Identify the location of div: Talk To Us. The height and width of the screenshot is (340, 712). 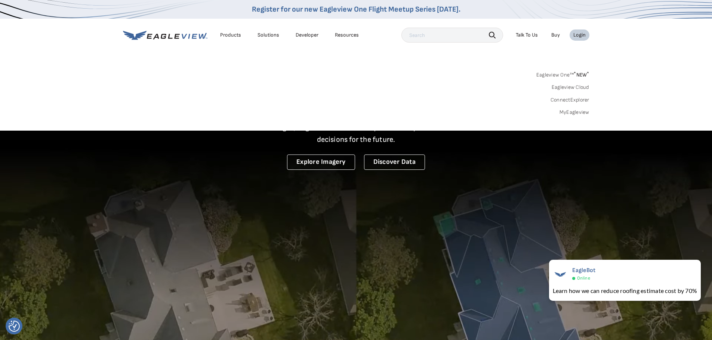
(526, 35).